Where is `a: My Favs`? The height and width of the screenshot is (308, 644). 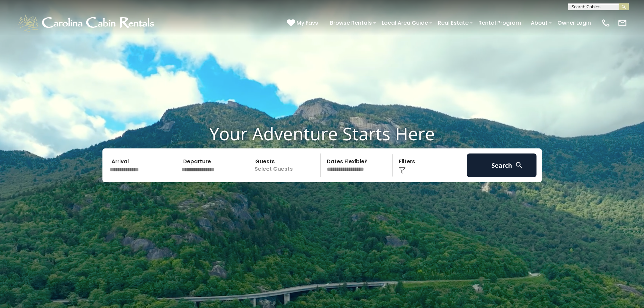
a: My Favs is located at coordinates (303, 23).